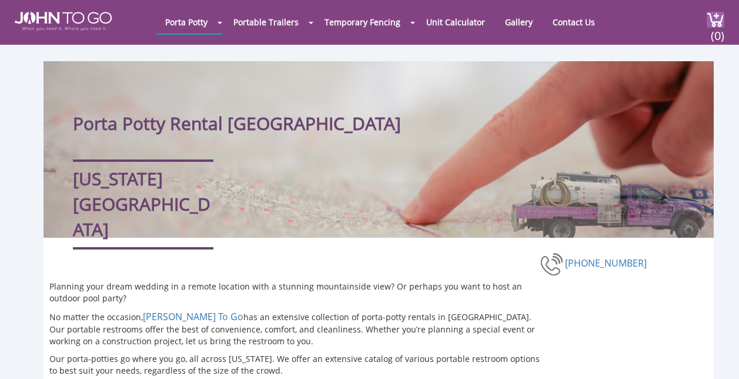 Image resolution: width=739 pixels, height=379 pixels. Describe the element at coordinates (715, 19) in the screenshot. I see `img: cart a` at that location.